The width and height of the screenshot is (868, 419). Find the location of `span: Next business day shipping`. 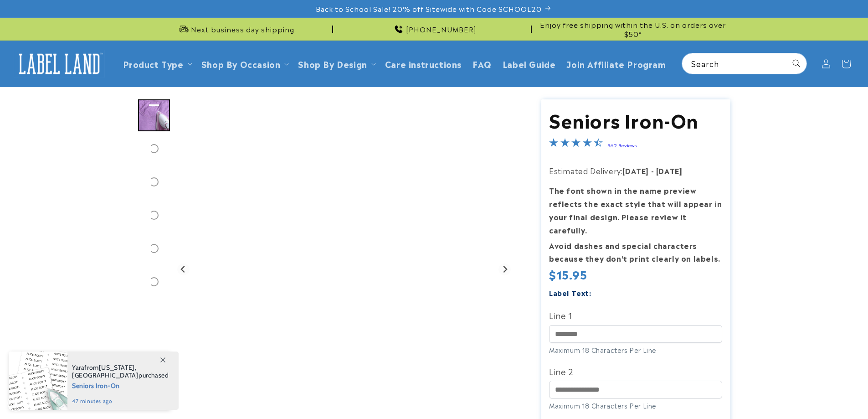

span: Next business day shipping is located at coordinates (242, 29).